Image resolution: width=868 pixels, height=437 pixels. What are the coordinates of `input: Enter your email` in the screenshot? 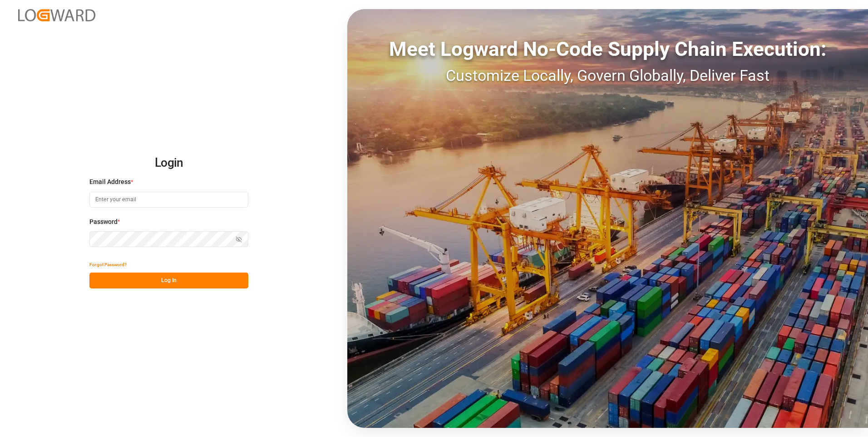 It's located at (169, 199).